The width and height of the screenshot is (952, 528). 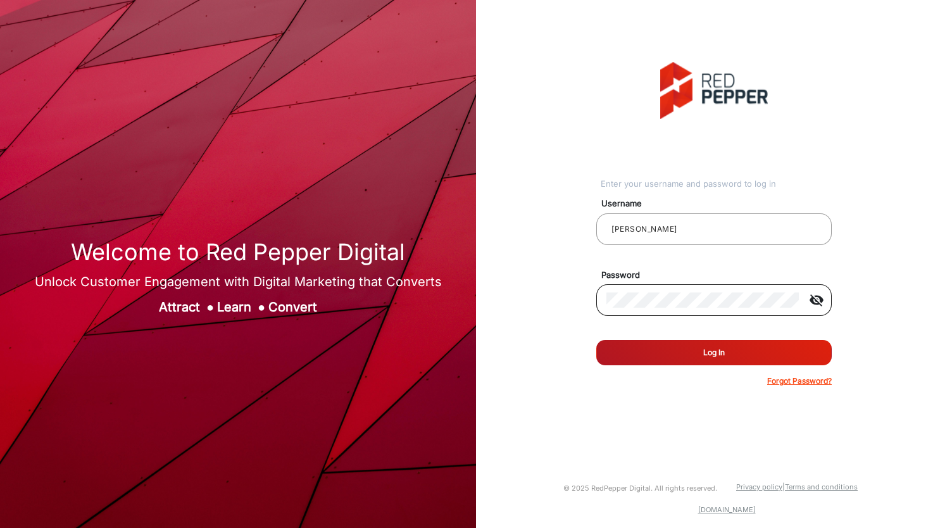 What do you see at coordinates (238, 307) in the screenshot?
I see `div: Attract Learn Convert` at bounding box center [238, 307].